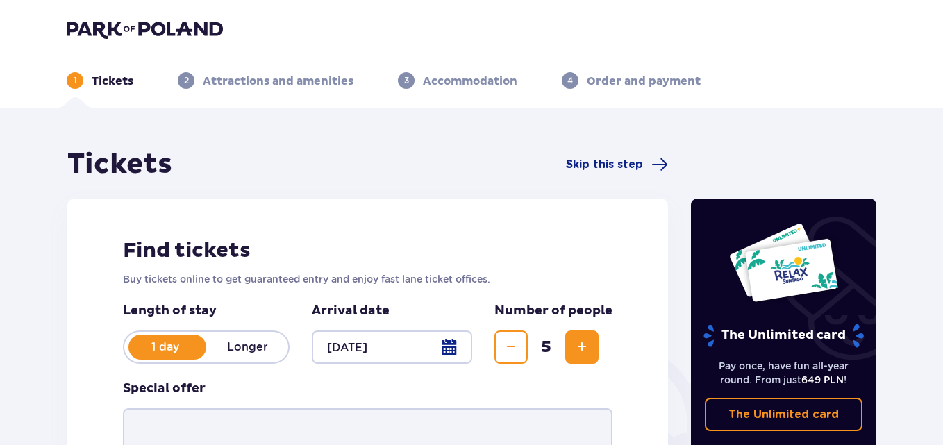 This screenshot has height=445, width=943. I want to click on p: 4, so click(570, 81).